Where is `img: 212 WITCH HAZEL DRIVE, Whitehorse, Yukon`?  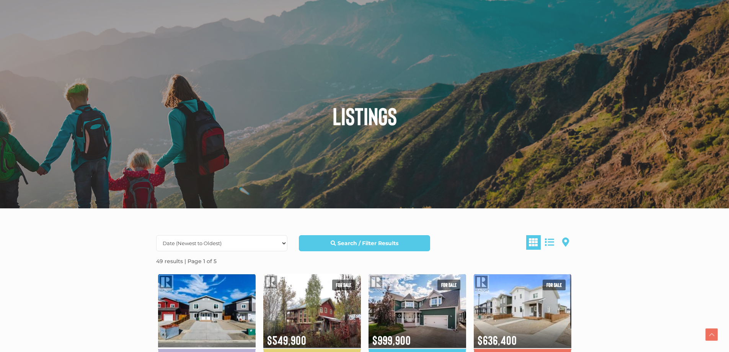 img: 212 WITCH HAZEL DRIVE, Whitehorse, Yukon is located at coordinates (522, 310).